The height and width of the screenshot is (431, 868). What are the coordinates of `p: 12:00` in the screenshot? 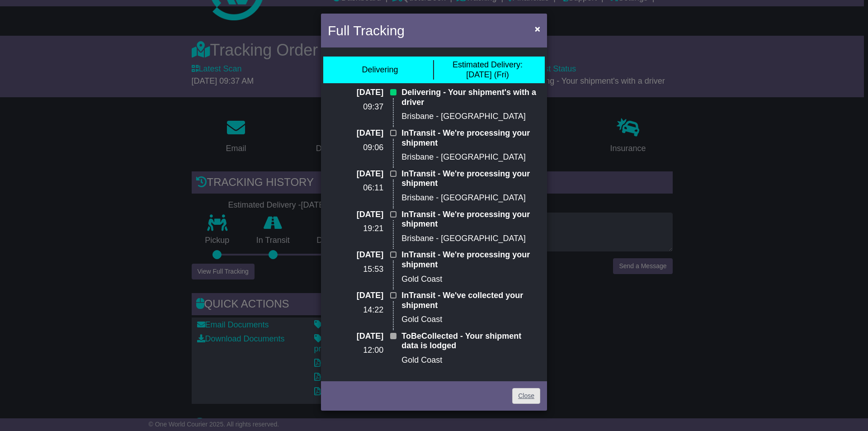 It's located at (355, 351).